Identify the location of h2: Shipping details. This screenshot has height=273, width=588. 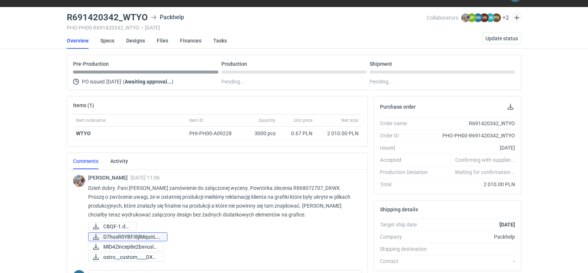
(399, 209).